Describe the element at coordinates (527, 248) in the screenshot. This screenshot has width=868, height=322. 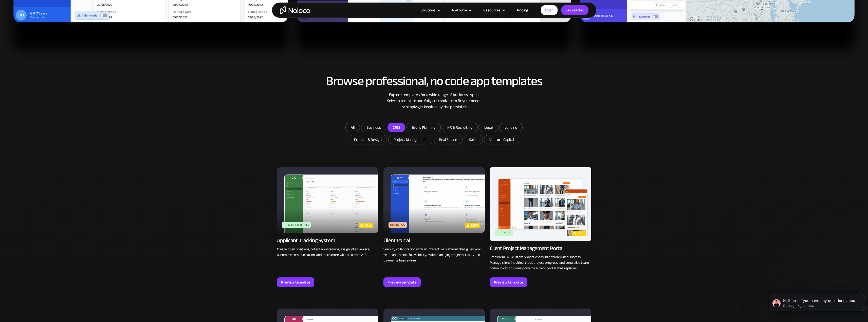
I see `div: Client Project Management Portal` at that location.